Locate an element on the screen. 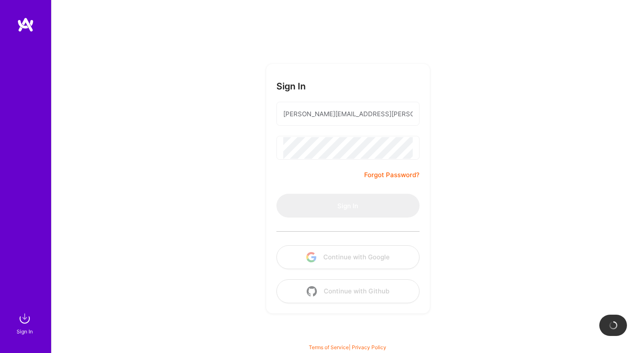  a: Terms of Service is located at coordinates (329, 347).